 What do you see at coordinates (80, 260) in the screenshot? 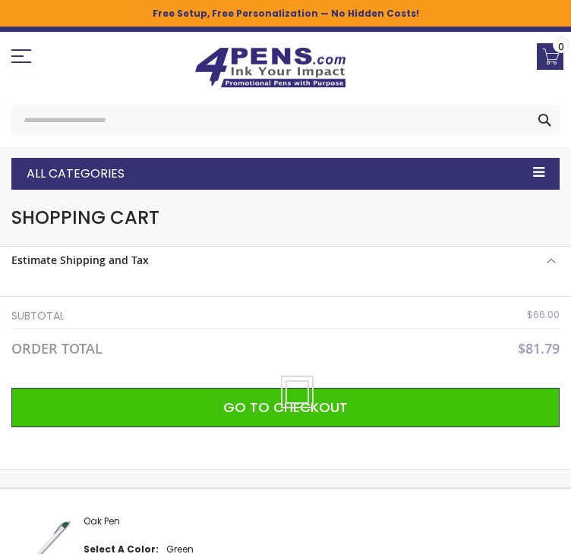
I see `strong: Estimate Shipping and Tax` at bounding box center [80, 260].